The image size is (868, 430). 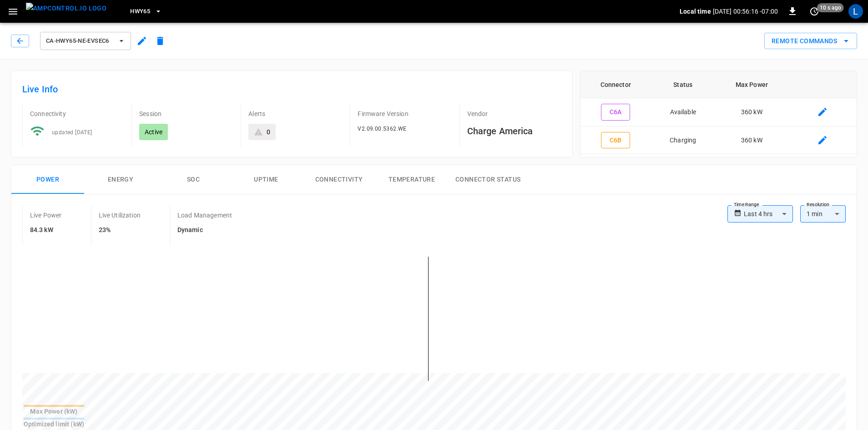 What do you see at coordinates (292, 90) in the screenshot?
I see `h6: Live Info` at bounding box center [292, 90].